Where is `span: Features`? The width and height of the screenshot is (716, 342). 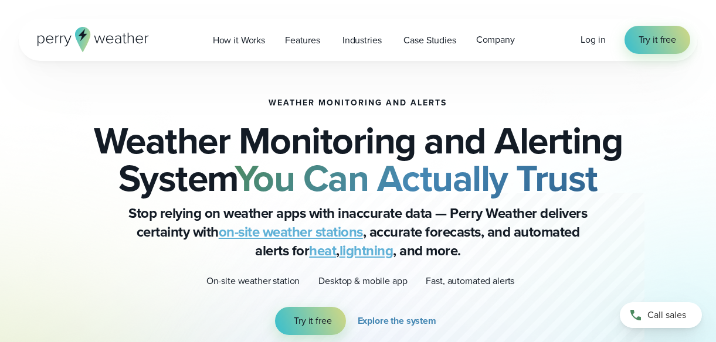 span: Features is located at coordinates (302, 40).